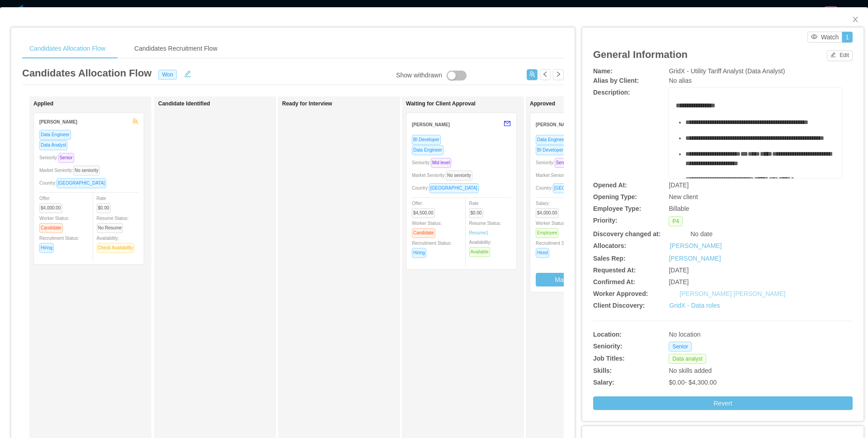  Describe the element at coordinates (543, 253) in the screenshot. I see `span: Hired` at that location.